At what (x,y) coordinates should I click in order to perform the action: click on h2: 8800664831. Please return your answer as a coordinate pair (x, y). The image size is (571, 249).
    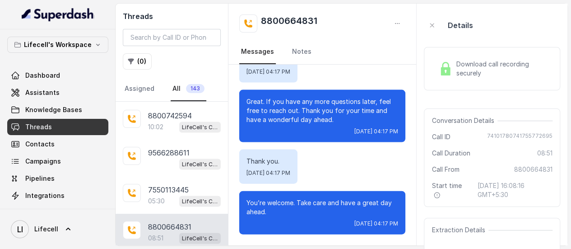
    Looking at the image, I should click on (289, 23).